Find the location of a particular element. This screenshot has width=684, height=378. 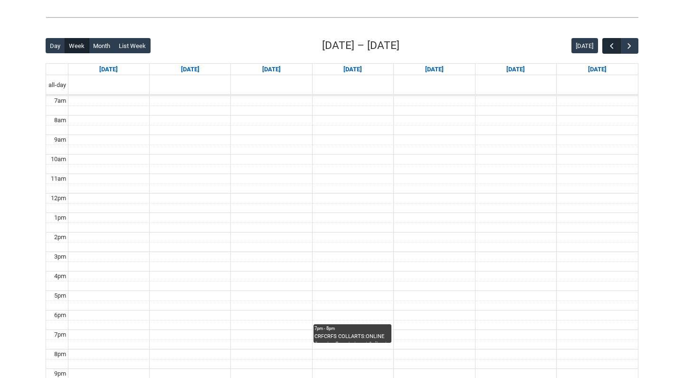

div: 9am is located at coordinates (60, 140).